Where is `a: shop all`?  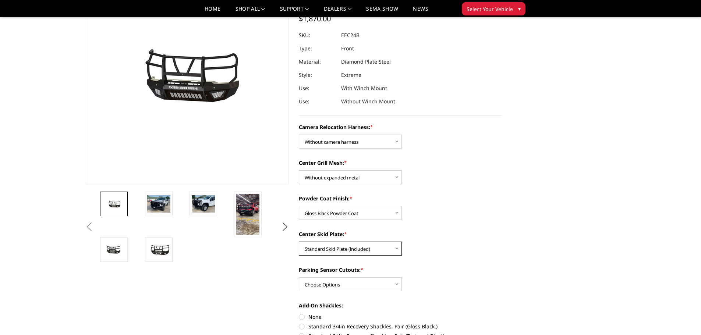
a: shop all is located at coordinates (250, 11).